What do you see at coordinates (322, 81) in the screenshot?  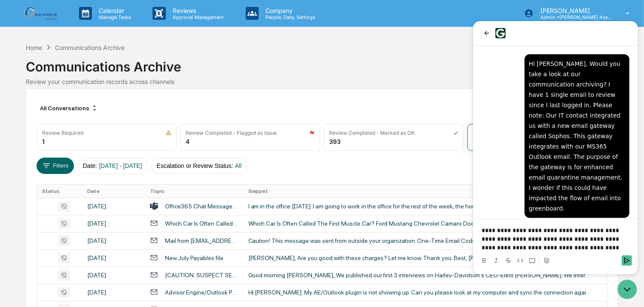 I see `div: Review your communication records across channels` at bounding box center [322, 81].